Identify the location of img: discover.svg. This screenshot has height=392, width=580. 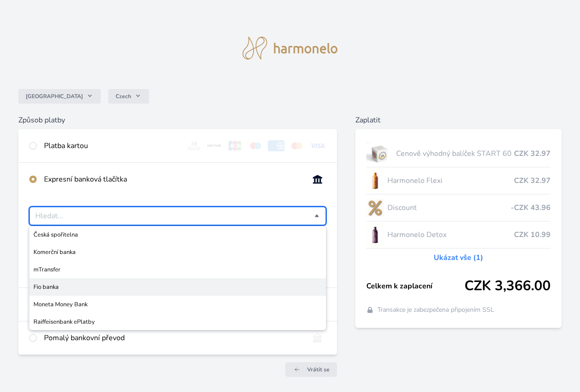
(214, 146).